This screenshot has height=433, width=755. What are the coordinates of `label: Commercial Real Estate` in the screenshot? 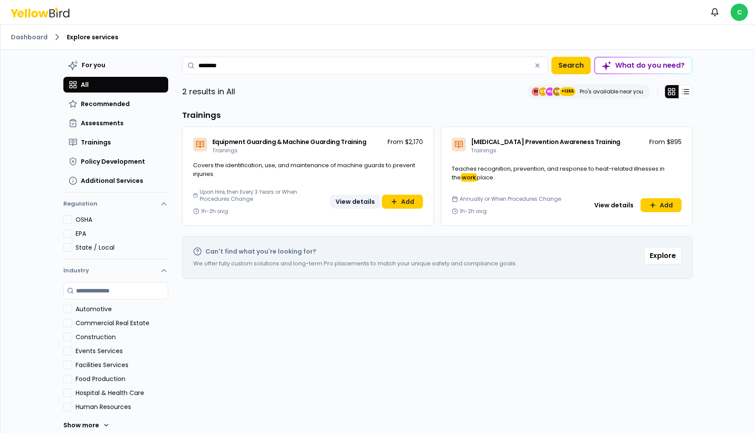 It's located at (122, 323).